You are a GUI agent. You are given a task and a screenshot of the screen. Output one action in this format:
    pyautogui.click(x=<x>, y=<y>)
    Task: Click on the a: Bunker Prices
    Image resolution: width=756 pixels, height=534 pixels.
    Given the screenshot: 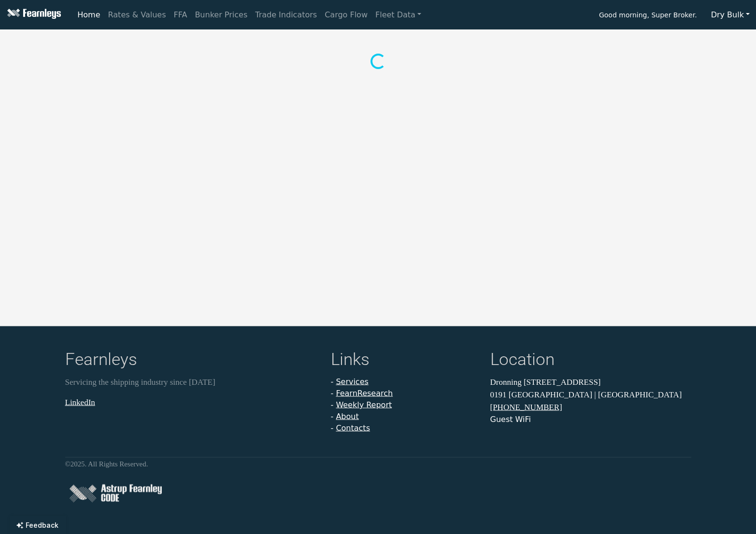 What is the action you would take?
    pyautogui.click(x=221, y=15)
    